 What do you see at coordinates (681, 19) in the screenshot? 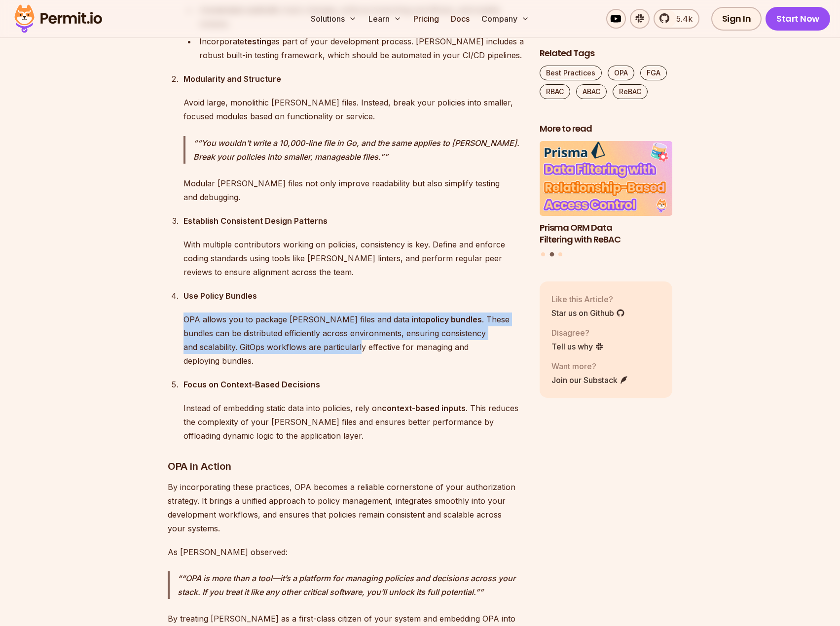
I see `span: 5.4k` at bounding box center [681, 19].